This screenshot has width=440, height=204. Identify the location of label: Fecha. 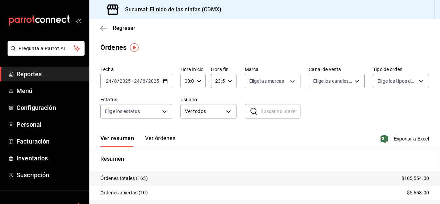
(136, 70).